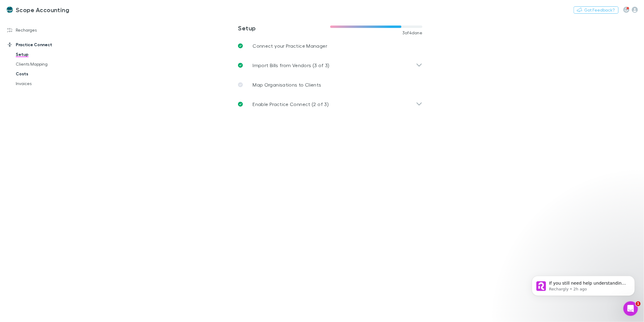  What do you see at coordinates (10, 10) in the screenshot?
I see `img: Scope Accounting's Logo` at bounding box center [10, 10].